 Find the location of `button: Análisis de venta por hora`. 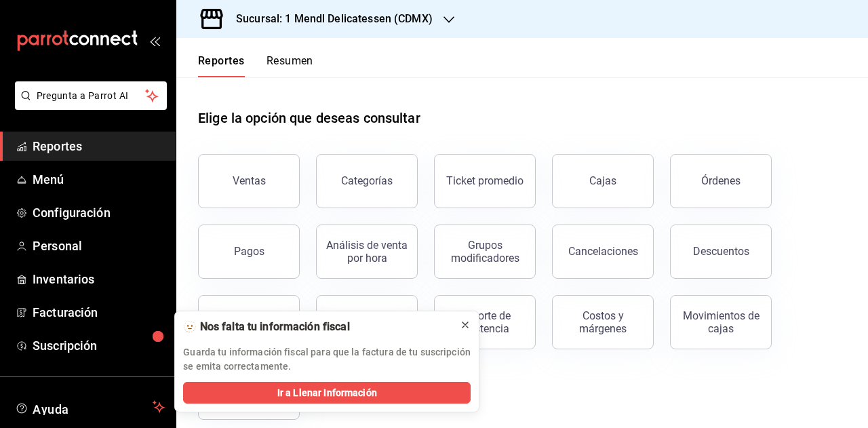

button: Análisis de venta por hora is located at coordinates (367, 251).